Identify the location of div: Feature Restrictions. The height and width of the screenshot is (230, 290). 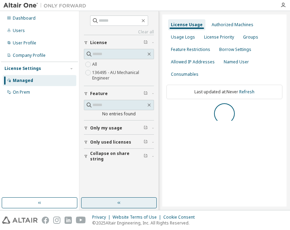
(190, 50).